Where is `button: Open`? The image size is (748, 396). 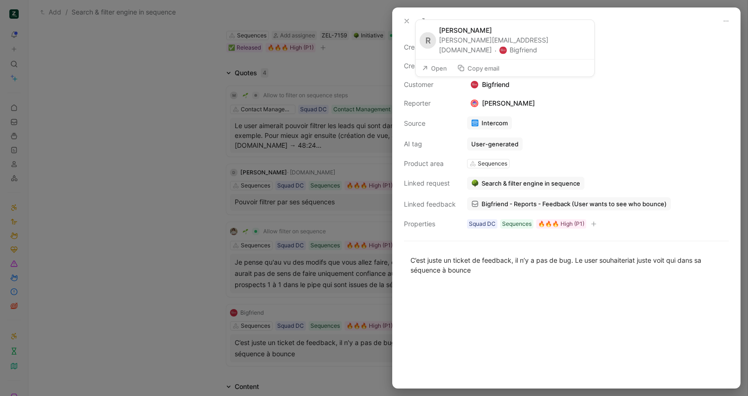
button: Open is located at coordinates (434, 68).